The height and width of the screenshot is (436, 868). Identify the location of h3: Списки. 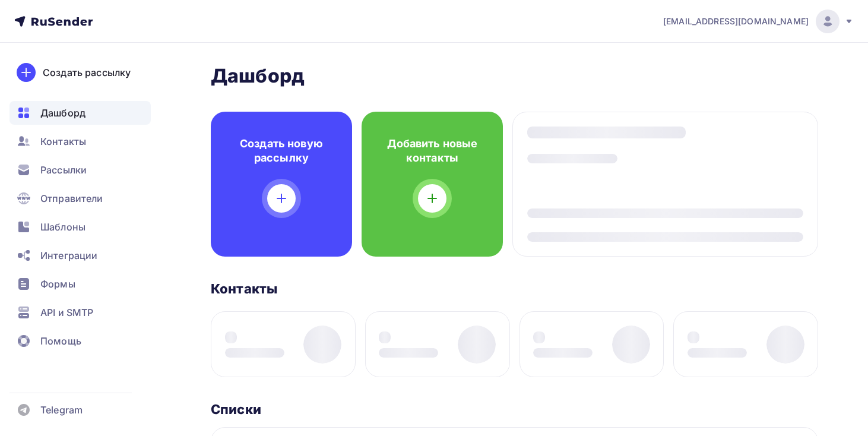
(236, 409).